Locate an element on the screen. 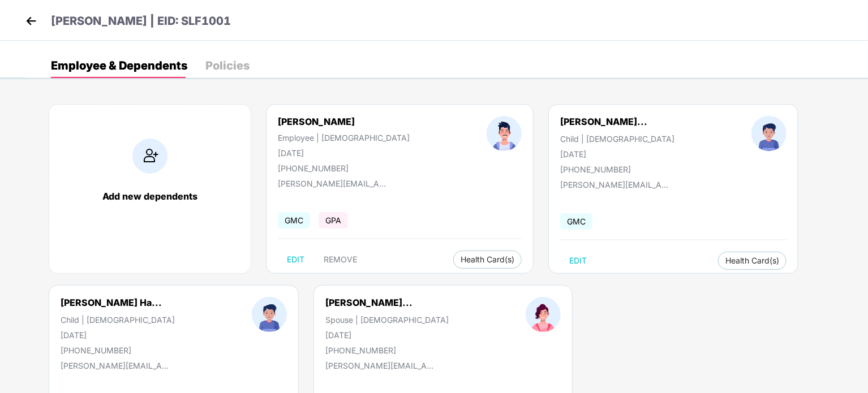  div: Add new dependents is located at coordinates (150, 196).